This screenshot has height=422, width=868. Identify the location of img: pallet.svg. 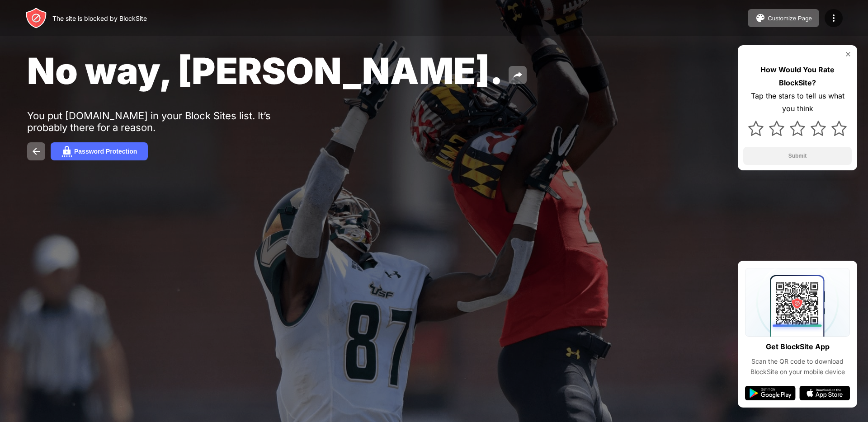
(761, 18).